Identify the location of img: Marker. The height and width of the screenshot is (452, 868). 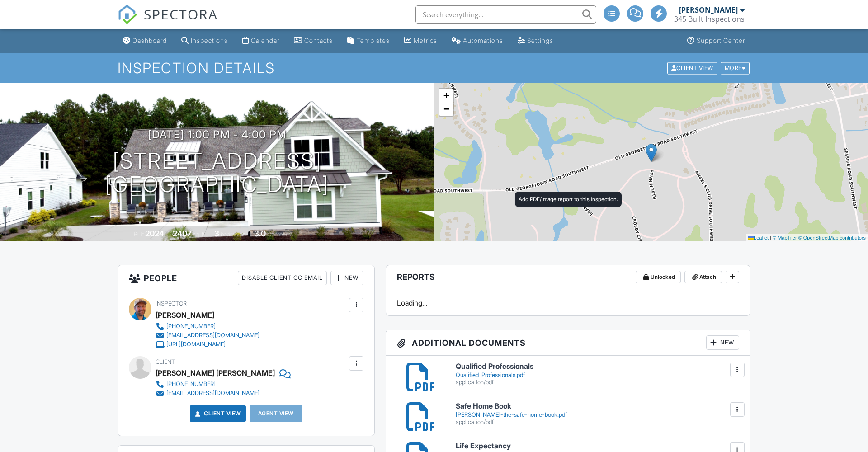
(651, 153).